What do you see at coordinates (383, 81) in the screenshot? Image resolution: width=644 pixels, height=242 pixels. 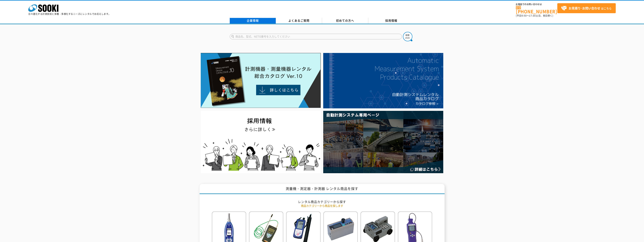 I see `img: 自動計測システムカタログ` at bounding box center [383, 81].